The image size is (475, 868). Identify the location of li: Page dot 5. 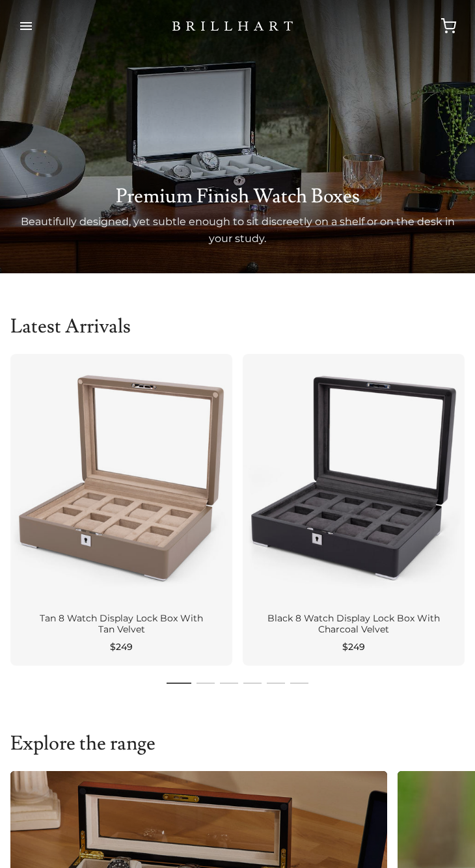
(276, 683).